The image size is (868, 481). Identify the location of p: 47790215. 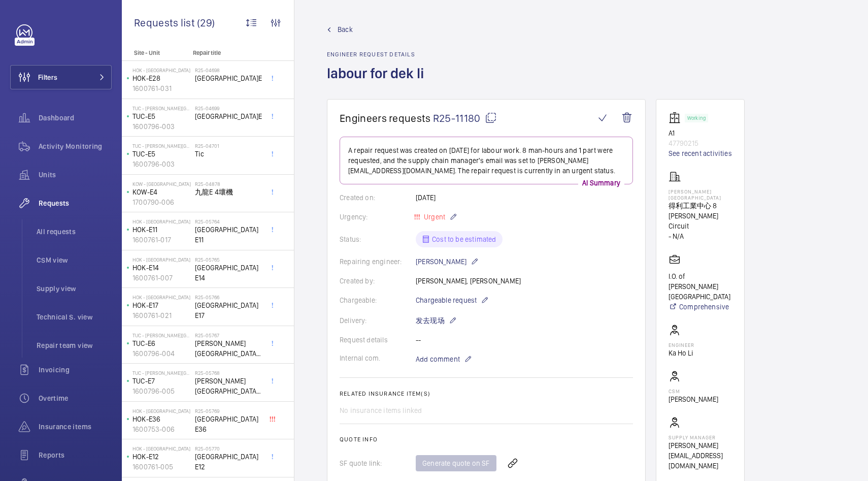
(700, 143).